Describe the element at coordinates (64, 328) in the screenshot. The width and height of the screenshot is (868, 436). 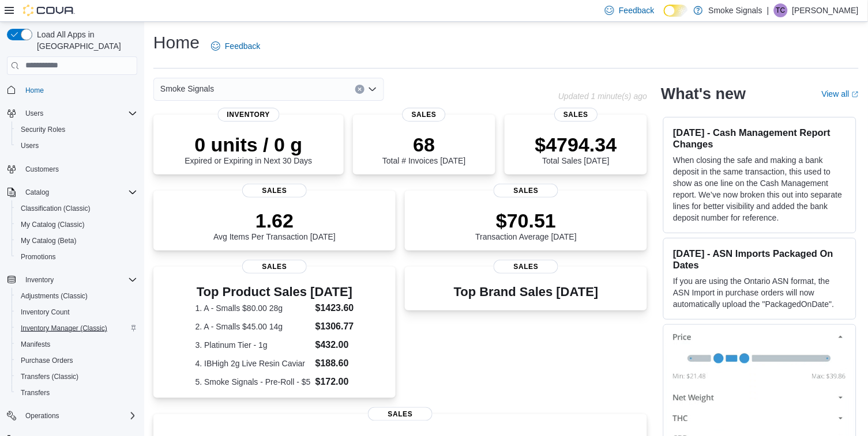
I see `span: Inventory Manager (Classic)` at that location.